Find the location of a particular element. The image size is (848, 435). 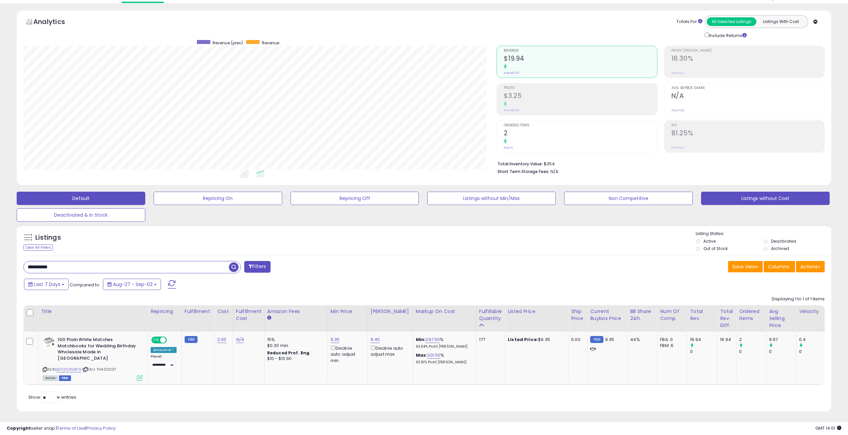

div: Disable auto adjust min is located at coordinates (346, 354).